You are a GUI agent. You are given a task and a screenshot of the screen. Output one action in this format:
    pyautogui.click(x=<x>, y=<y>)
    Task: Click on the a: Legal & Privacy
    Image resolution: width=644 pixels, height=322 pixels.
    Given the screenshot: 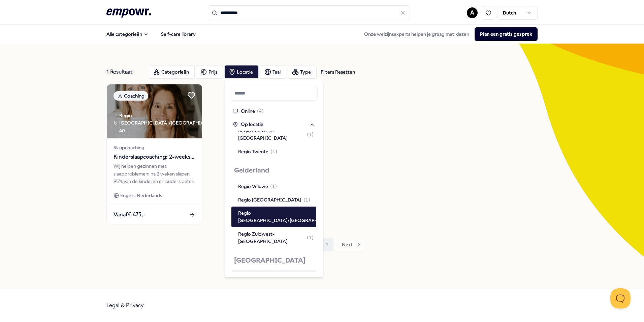 What is the action you would take?
    pyautogui.click(x=125, y=305)
    